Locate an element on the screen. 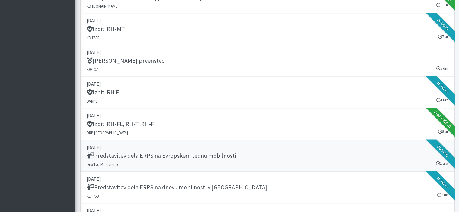 This screenshot has height=212, width=459. small: KLP K-9 is located at coordinates (93, 196).